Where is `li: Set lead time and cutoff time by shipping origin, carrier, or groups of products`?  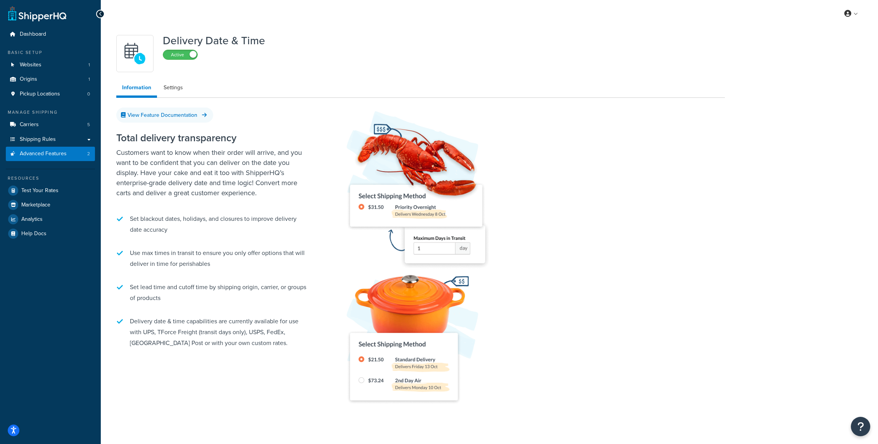
li: Set lead time and cutoff time by shipping origin, carrier, or groups of products is located at coordinates (213, 292).